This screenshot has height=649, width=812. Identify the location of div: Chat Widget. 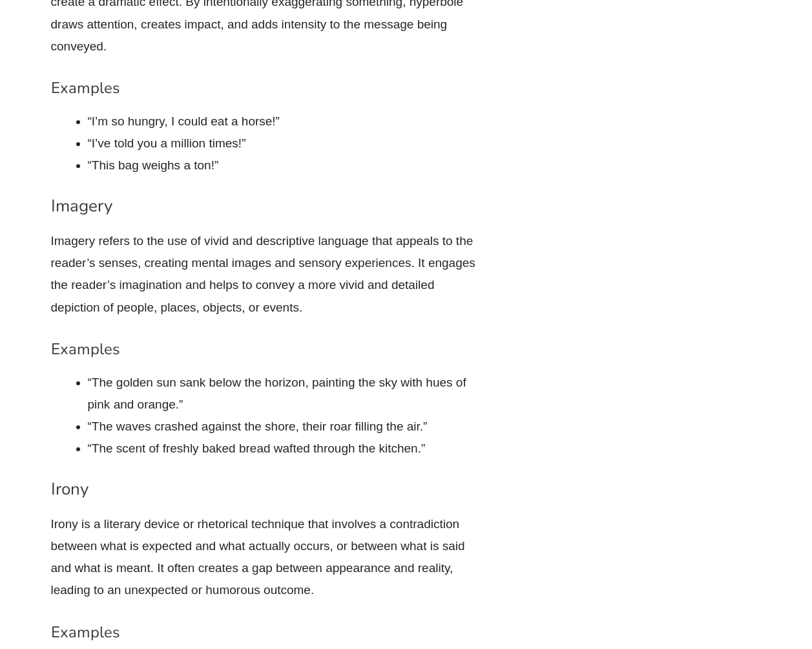
(704, 575).